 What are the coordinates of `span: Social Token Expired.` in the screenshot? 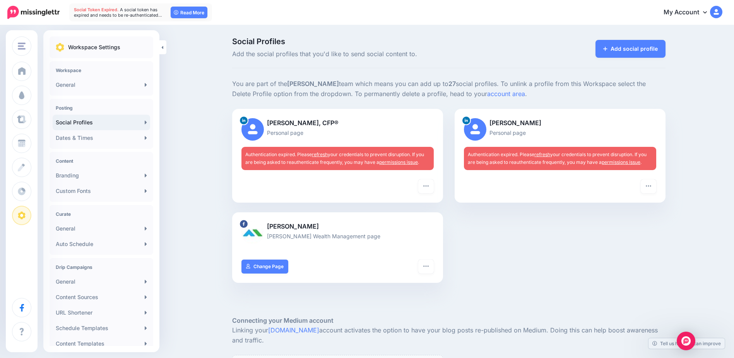 It's located at (96, 10).